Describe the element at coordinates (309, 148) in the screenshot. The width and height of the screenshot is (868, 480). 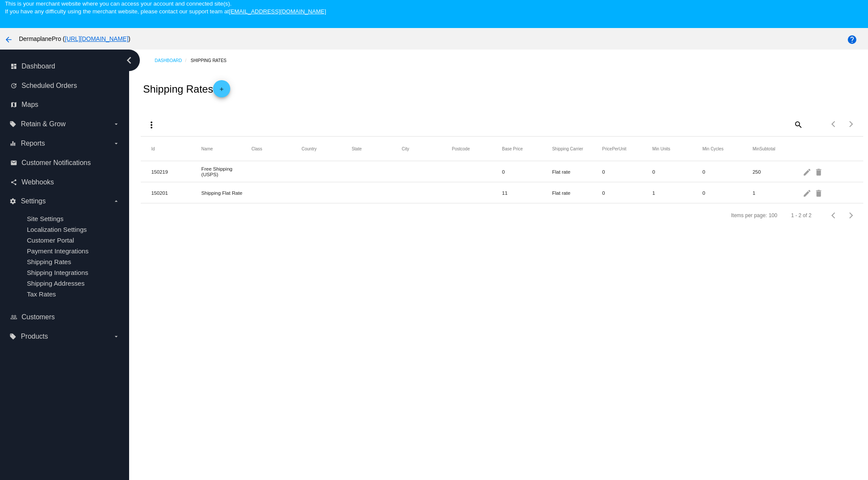
I see `button: Change sorting for Country` at that location.